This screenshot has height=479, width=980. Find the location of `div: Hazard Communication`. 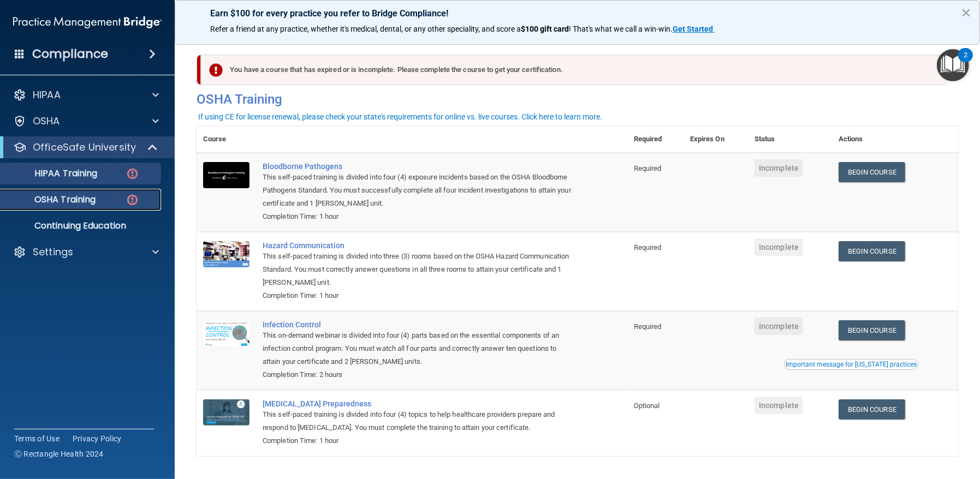

div: Hazard Communication is located at coordinates (418, 246).